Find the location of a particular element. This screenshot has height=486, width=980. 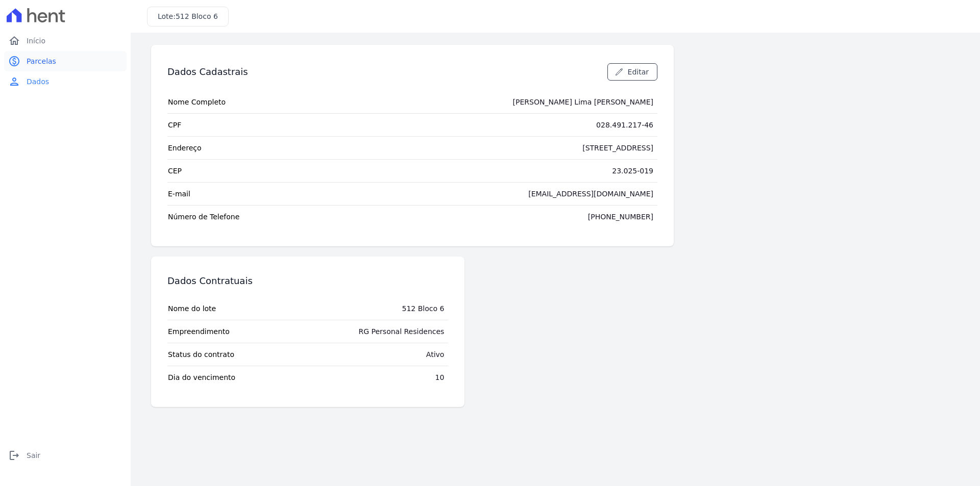

span: Nome Completo is located at coordinates (197, 102).